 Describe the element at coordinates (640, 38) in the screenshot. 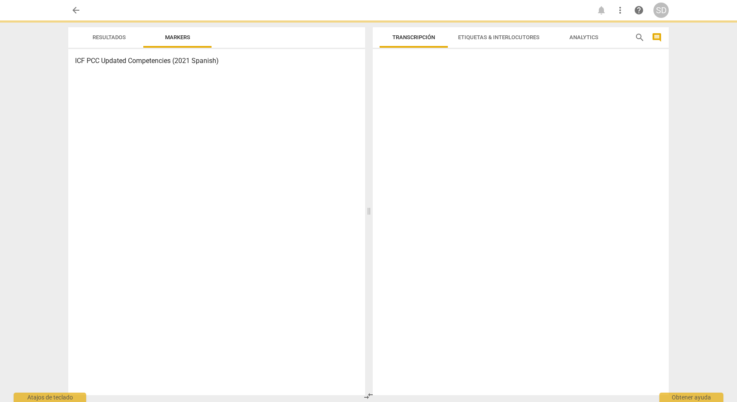

I see `span: search` at that location.